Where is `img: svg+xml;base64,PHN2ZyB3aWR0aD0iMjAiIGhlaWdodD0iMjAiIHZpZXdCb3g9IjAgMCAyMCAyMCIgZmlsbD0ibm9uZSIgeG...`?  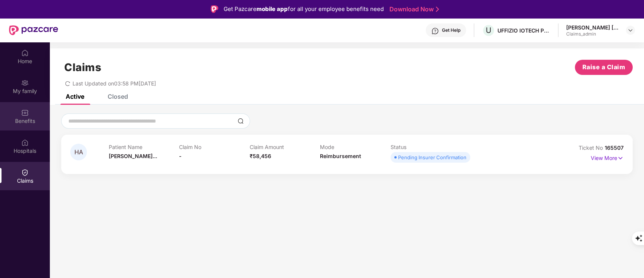 img: svg+xml;base64,PHN2ZyB3aWR0aD0iMjAiIGhlaWdodD0iMjAiIHZpZXdCb3g9IjAgMCAyMCAyMCIgZmlsbD0ibm9uZSIgeG... is located at coordinates (25, 83).